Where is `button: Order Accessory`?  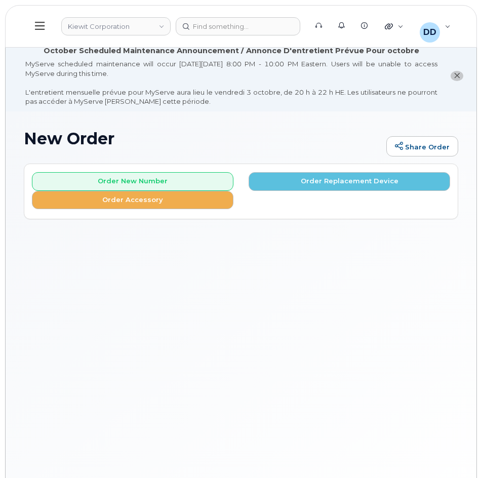 button: Order Accessory is located at coordinates (133, 200).